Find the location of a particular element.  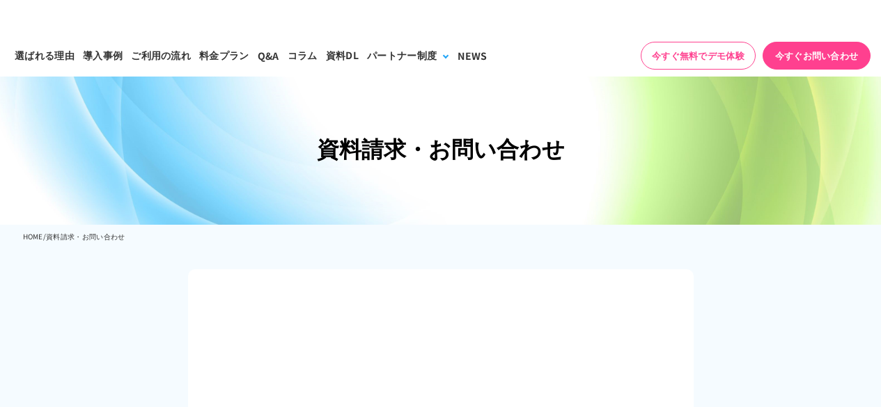

a: コラム is located at coordinates (302, 55).